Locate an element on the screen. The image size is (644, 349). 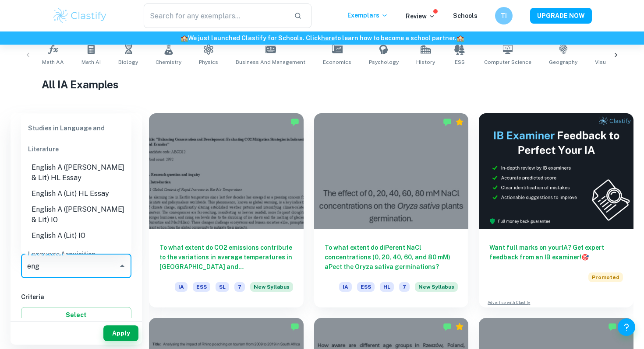
input: Search for any exemplars... is located at coordinates (215, 16).